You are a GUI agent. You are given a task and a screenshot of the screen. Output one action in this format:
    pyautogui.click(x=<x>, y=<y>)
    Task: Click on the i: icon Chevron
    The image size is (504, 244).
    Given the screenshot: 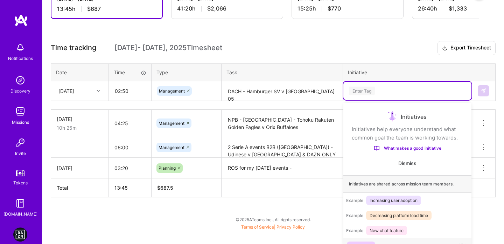 What is the action you would take?
    pyautogui.click(x=98, y=91)
    